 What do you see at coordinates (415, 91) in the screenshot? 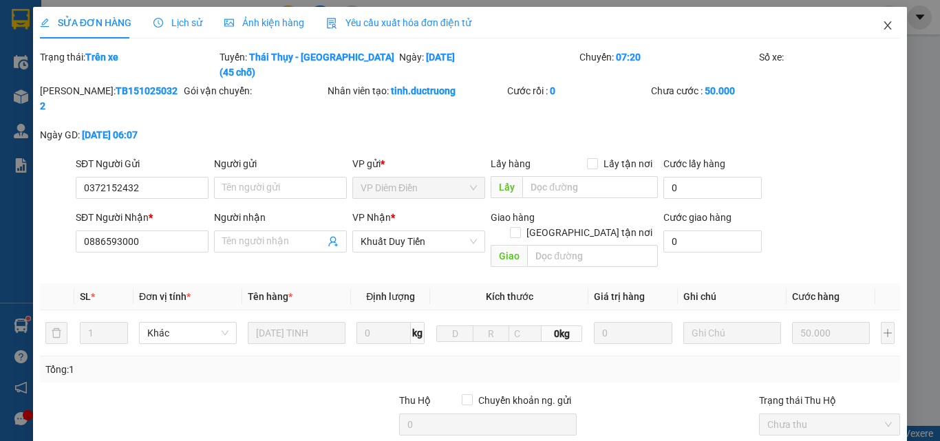
I see `div: Nhân viên tạo:` at bounding box center [415, 91].